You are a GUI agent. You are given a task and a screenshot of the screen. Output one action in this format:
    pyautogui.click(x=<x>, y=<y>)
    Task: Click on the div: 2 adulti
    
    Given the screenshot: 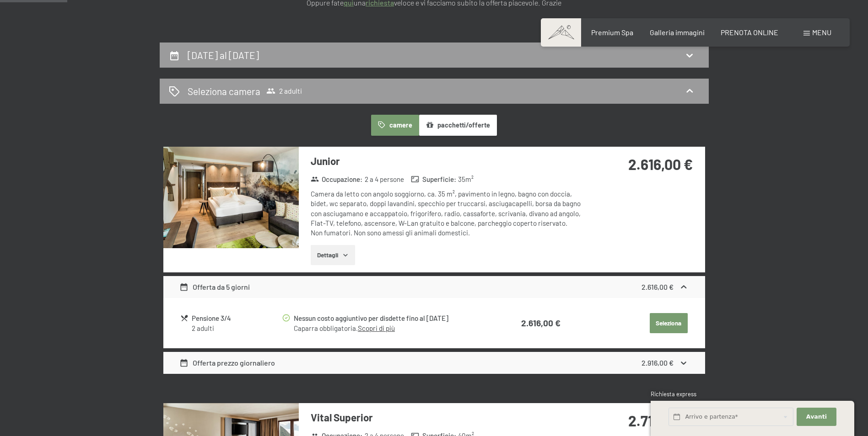 What is the action you would take?
    pyautogui.click(x=237, y=328)
    